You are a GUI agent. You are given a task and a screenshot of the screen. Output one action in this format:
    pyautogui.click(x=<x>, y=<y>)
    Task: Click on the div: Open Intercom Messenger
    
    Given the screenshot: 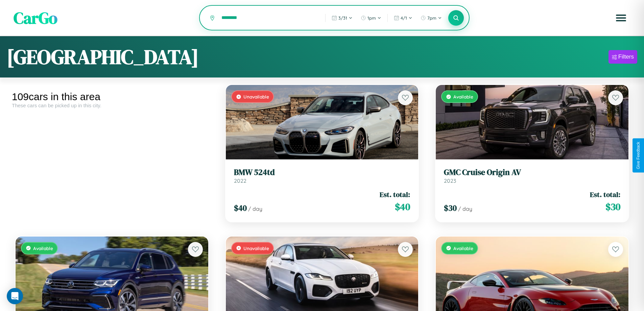 What is the action you would take?
    pyautogui.click(x=15, y=296)
    